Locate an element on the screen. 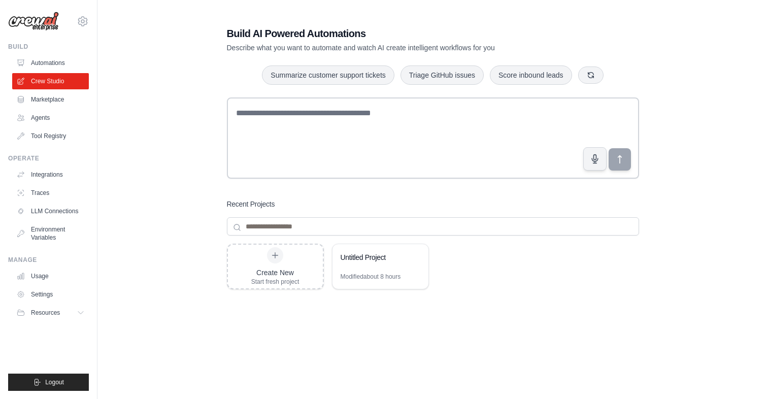  span: Resources is located at coordinates (45, 312).